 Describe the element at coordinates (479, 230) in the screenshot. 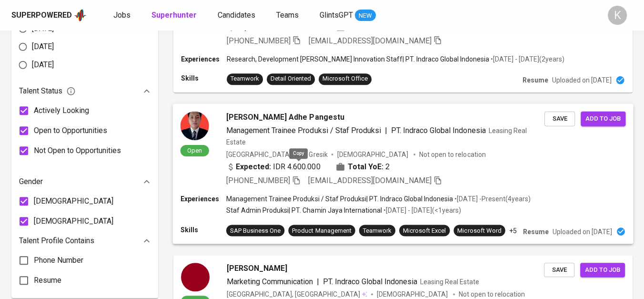

I see `div: Microsoft Word` at that location.